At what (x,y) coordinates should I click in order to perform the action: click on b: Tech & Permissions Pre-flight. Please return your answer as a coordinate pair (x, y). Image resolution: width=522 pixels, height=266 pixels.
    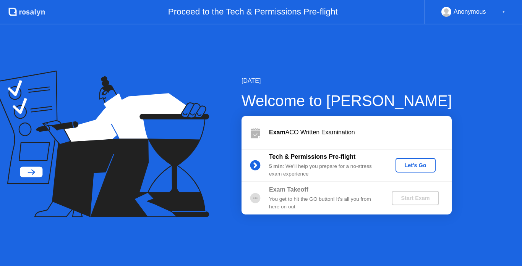
    Looking at the image, I should click on (312, 157).